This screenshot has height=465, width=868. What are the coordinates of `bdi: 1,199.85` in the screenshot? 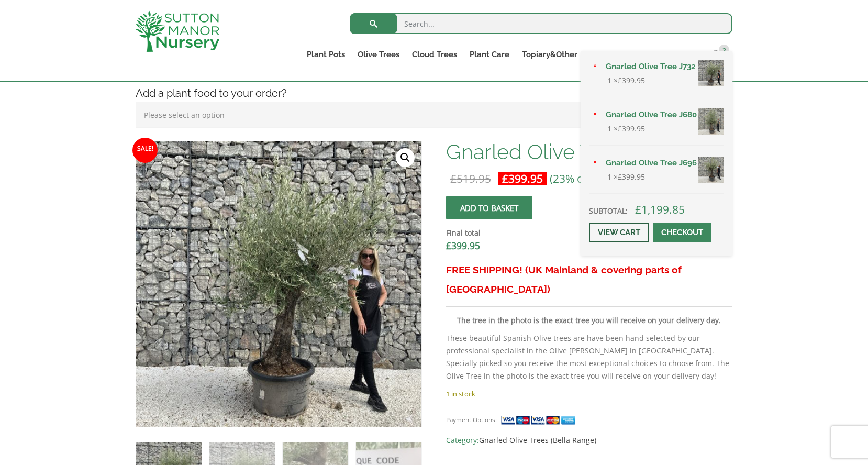 It's located at (660, 209).